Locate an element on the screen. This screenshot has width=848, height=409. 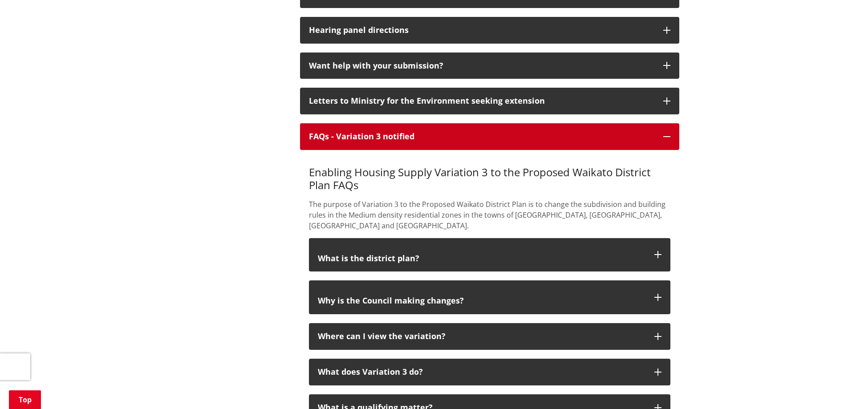
button: Want help with your submission? is located at coordinates (490, 66).